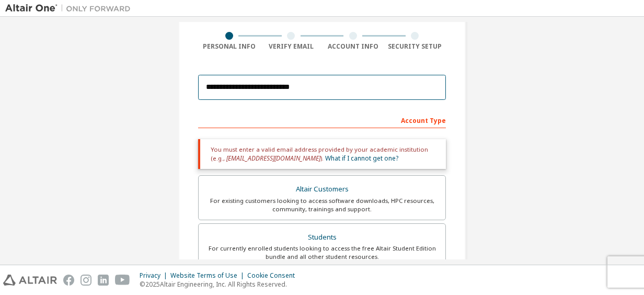 This screenshot has height=295, width=644. I want to click on img: facebook.svg, so click(69, 280).